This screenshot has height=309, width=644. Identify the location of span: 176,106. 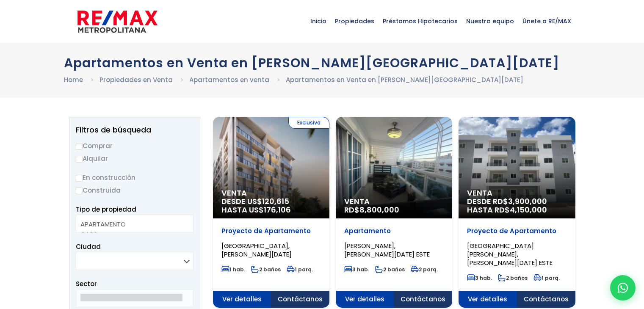
(277, 209).